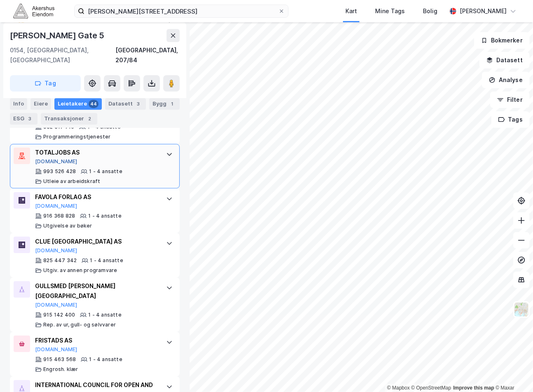 Image resolution: width=533 pixels, height=392 pixels. What do you see at coordinates (505, 60) in the screenshot?
I see `button: Datasett` at bounding box center [505, 60].